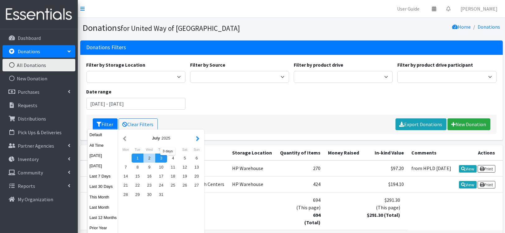 This screenshot has width=505, height=233. Describe the element at coordinates (383, 215) in the screenshot. I see `strong: $291.30 (Total)` at that location.